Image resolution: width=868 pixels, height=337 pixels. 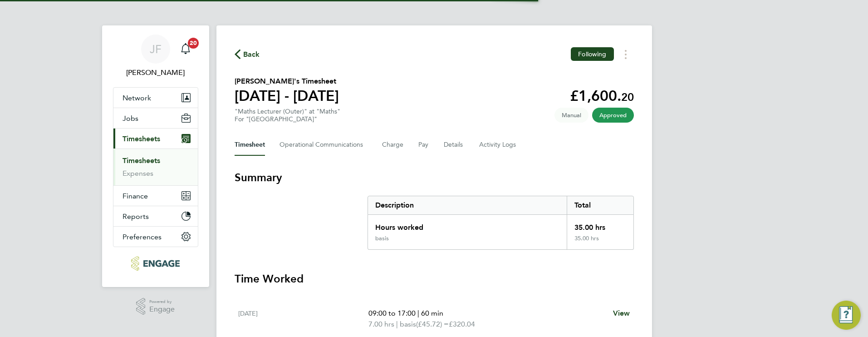 What do you see at coordinates (432, 313) in the screenshot?
I see `span: 60 min` at bounding box center [432, 313].